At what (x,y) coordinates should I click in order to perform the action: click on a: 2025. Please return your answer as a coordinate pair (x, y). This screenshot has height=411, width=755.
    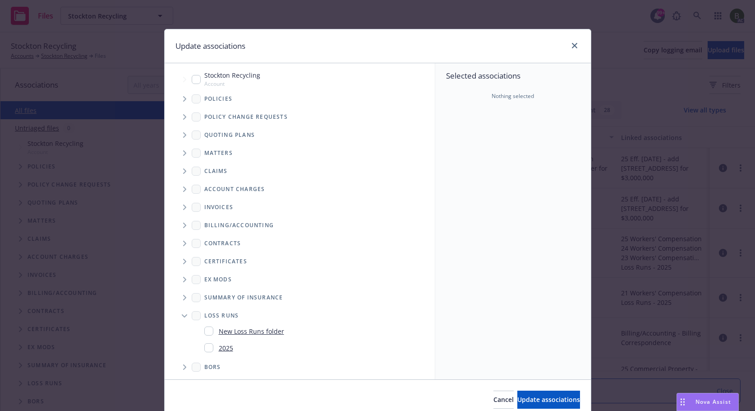
    Looking at the image, I should click on (226, 347).